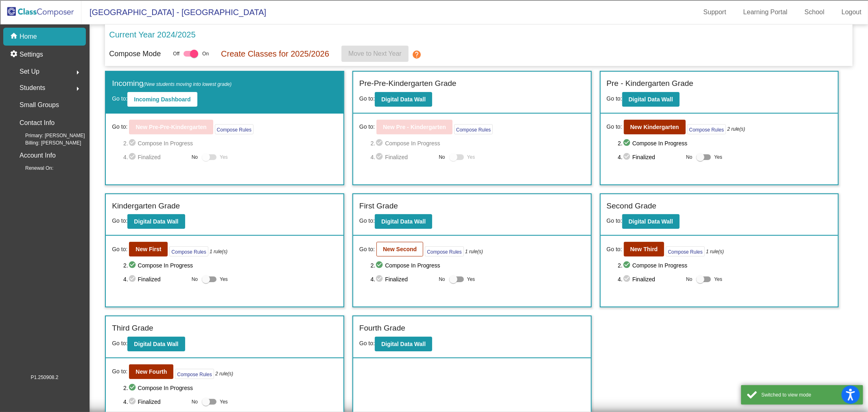 The image size is (868, 412). I want to click on label: Fourth Grade, so click(382, 328).